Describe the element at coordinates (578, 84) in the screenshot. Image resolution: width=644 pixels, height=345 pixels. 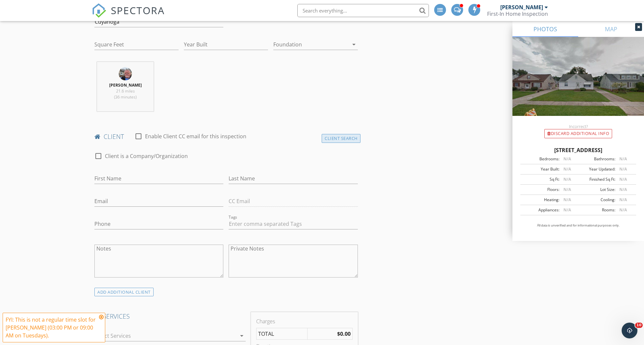
I see `img: streetview` at that location.